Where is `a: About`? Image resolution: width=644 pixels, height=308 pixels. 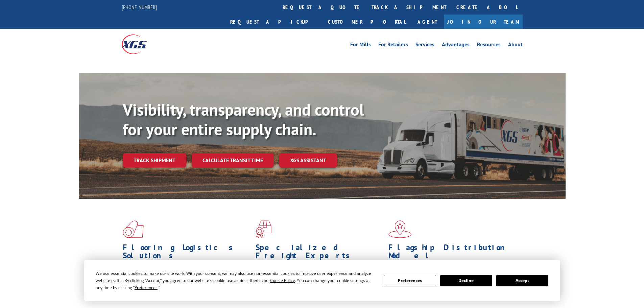
a: About is located at coordinates (515, 46).